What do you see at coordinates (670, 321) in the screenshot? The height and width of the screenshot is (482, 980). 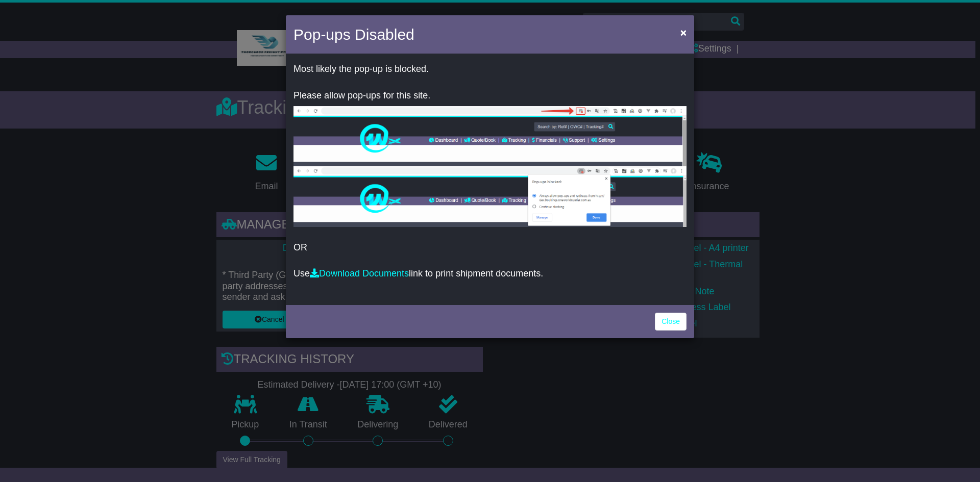 I see `a: Close` at bounding box center [670, 321].